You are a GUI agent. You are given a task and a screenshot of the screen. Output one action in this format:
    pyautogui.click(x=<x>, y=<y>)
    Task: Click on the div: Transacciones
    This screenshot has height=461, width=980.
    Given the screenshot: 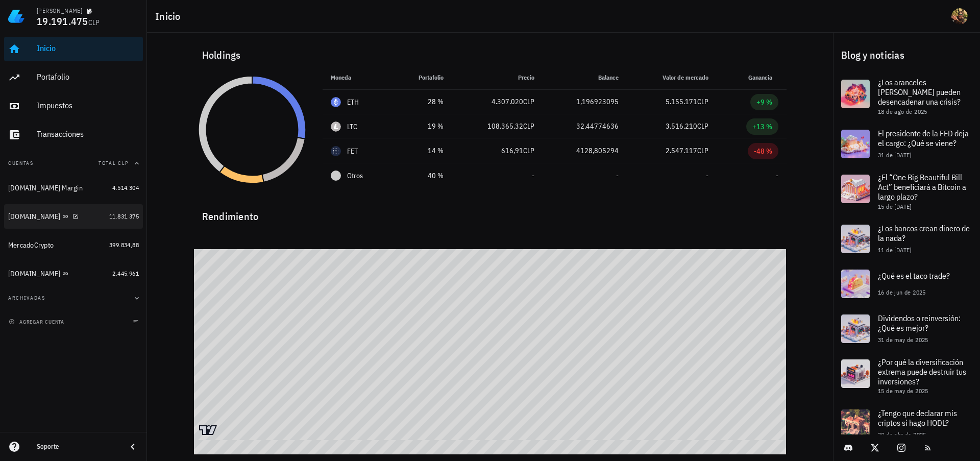 What is the action you would take?
    pyautogui.click(x=88, y=134)
    